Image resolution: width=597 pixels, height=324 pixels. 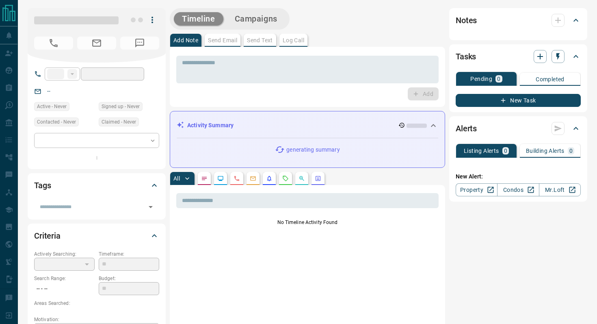 What do you see at coordinates (519, 176) in the screenshot?
I see `p: New Alert:` at bounding box center [519, 176].